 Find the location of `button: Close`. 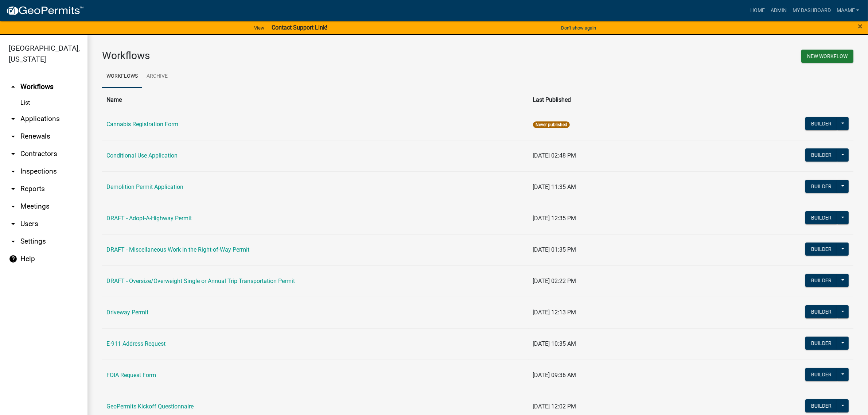

button: Close is located at coordinates (860, 26).